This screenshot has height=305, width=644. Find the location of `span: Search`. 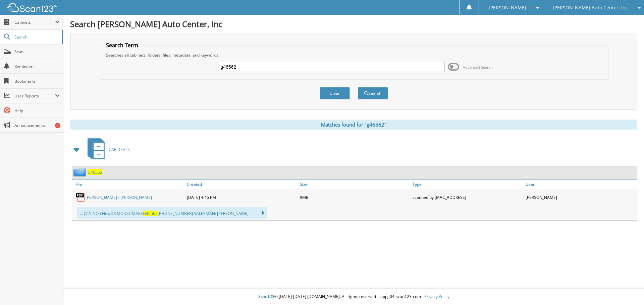

span: Search is located at coordinates (37, 37).